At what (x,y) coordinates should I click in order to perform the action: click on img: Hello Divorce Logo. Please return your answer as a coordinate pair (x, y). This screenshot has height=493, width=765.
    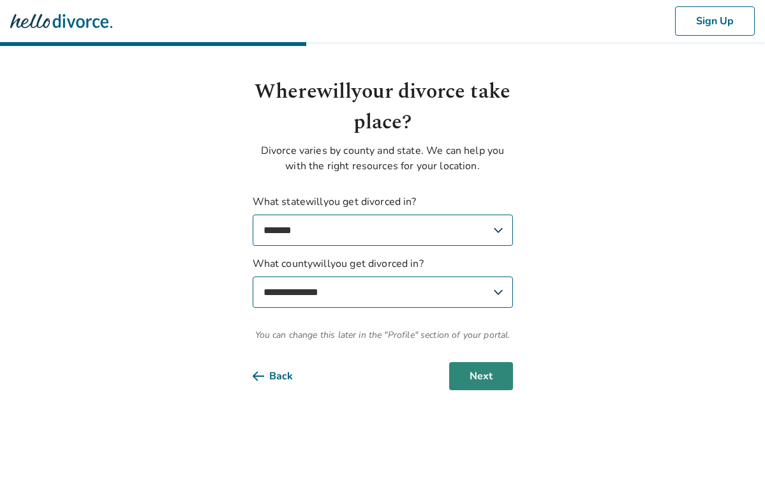
    Looking at the image, I should click on (61, 21).